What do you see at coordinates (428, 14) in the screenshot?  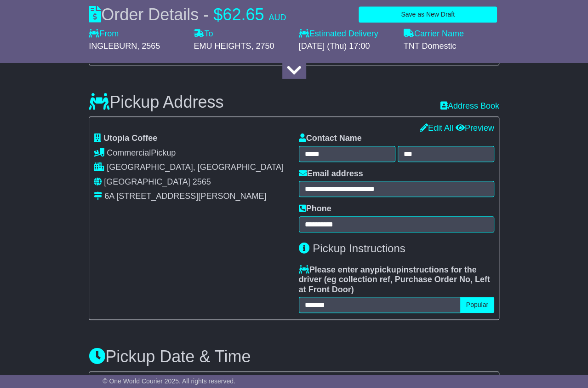 I see `button: Save as New Draft` at bounding box center [428, 14].